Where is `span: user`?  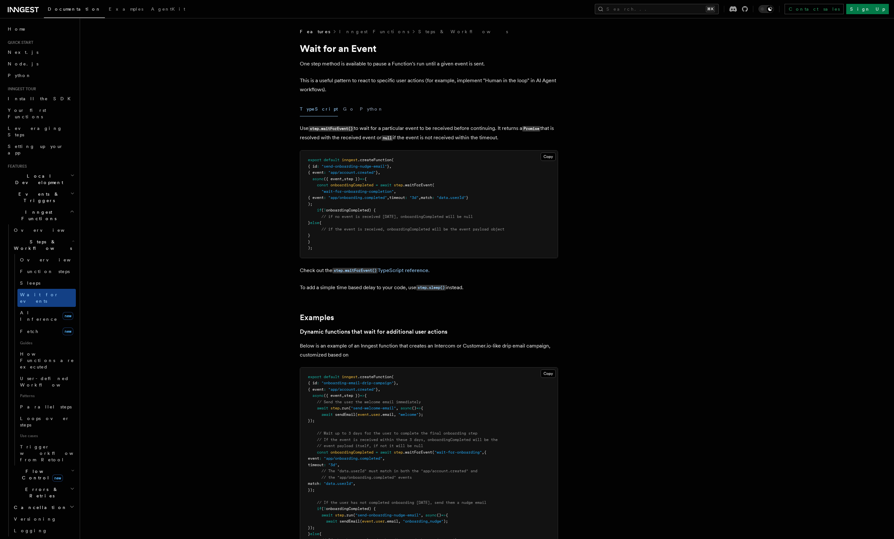
span: user is located at coordinates (375, 415).